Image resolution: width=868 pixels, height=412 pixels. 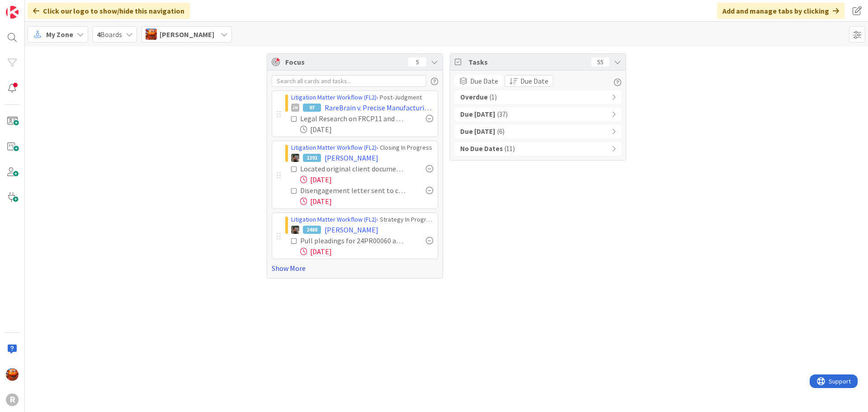 What do you see at coordinates (493, 97) in the screenshot?
I see `span: ( 1 )` at bounding box center [493, 97].